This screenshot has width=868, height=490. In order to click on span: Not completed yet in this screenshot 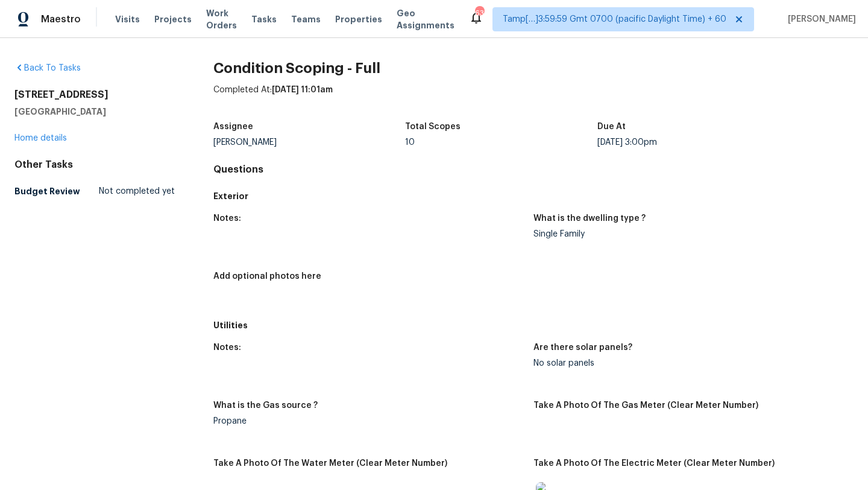, I will do `click(137, 191)`.